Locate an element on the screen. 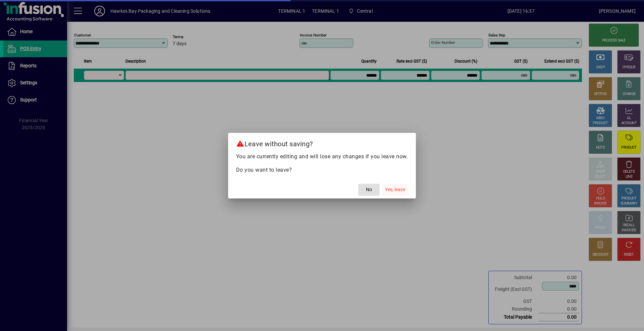 The width and height of the screenshot is (644, 331). p: Do you want to leave? is located at coordinates (322, 170).